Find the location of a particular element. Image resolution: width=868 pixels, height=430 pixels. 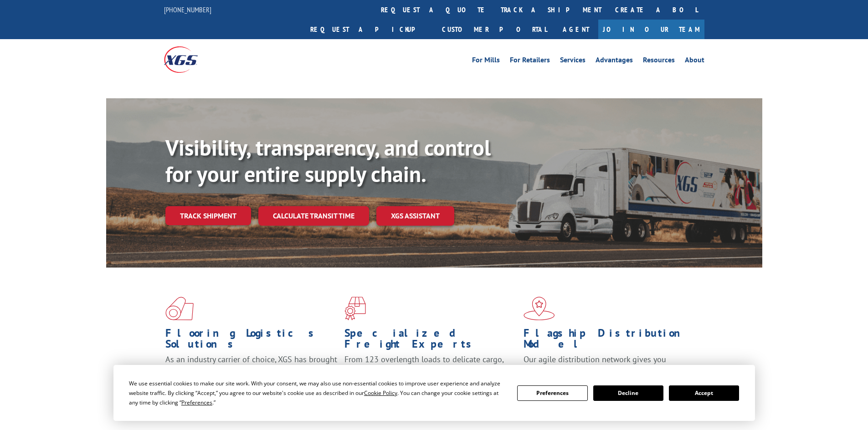

h1: Specialized Freight Experts is located at coordinates (430, 341).